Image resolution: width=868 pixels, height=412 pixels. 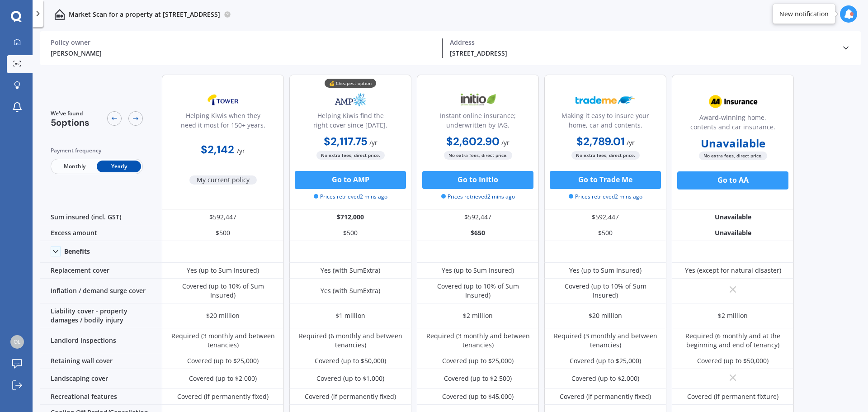 What do you see at coordinates (223, 100) in the screenshot?
I see `img: Tower.webp` at bounding box center [223, 100].